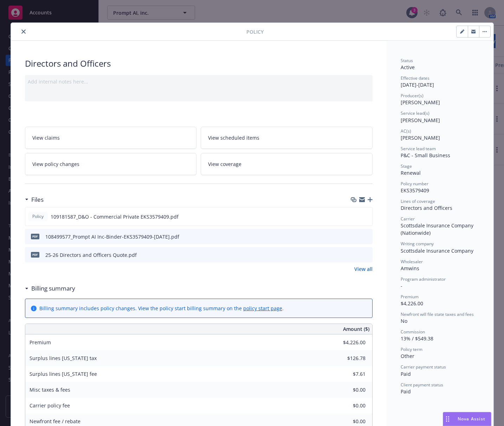  Describe the element at coordinates (415, 78) in the screenshot. I see `span: Effective dates` at that location.